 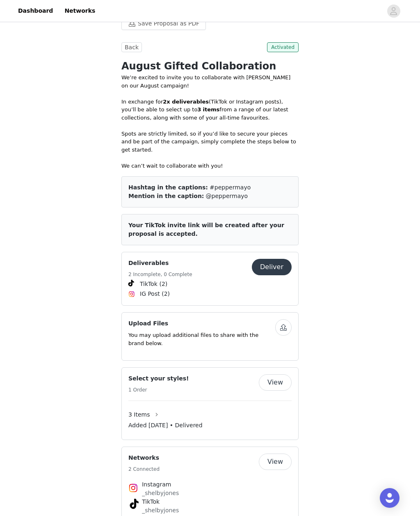 What do you see at coordinates (390, 498) in the screenshot?
I see `div: Open Intercom Messenger` at bounding box center [390, 498].